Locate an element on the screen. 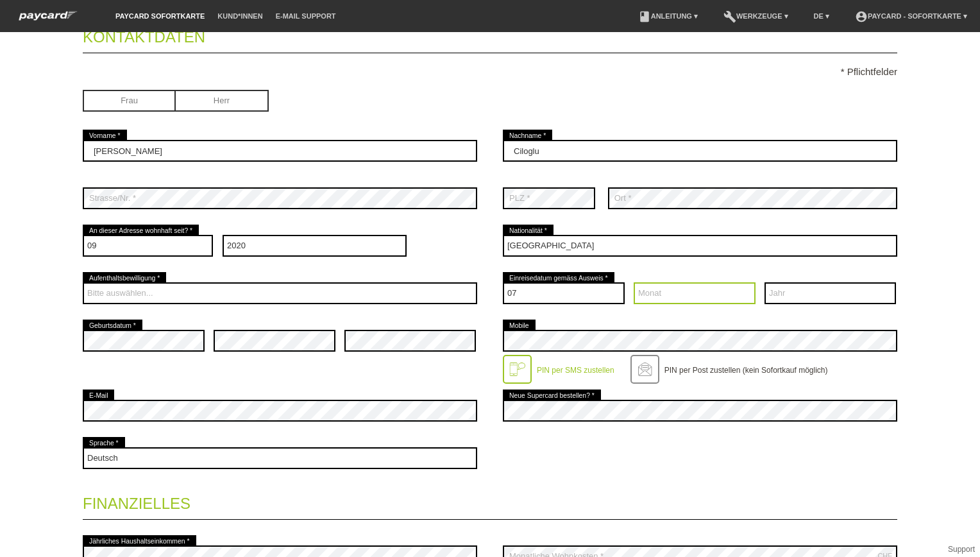  i: book is located at coordinates (645, 17).